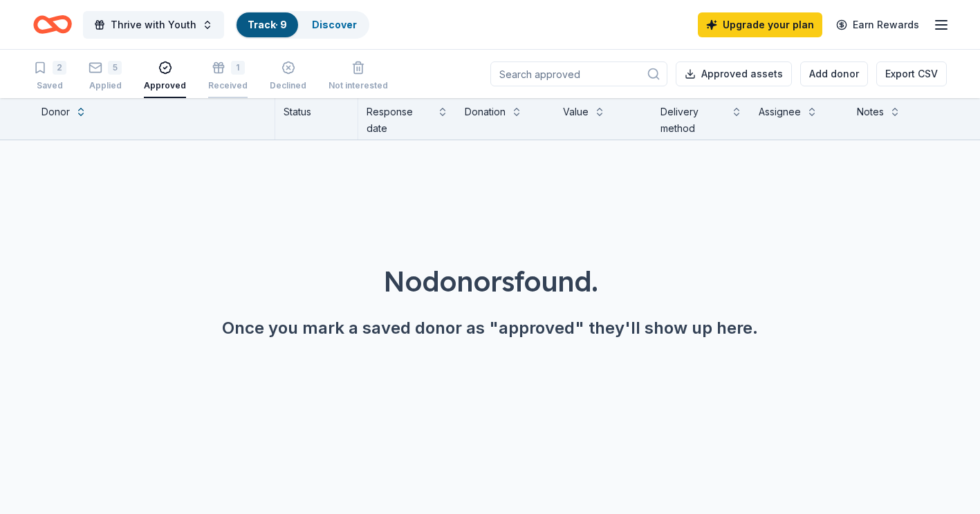 This screenshot has width=980, height=514. What do you see at coordinates (53, 24) in the screenshot?
I see `a: Home` at bounding box center [53, 24].